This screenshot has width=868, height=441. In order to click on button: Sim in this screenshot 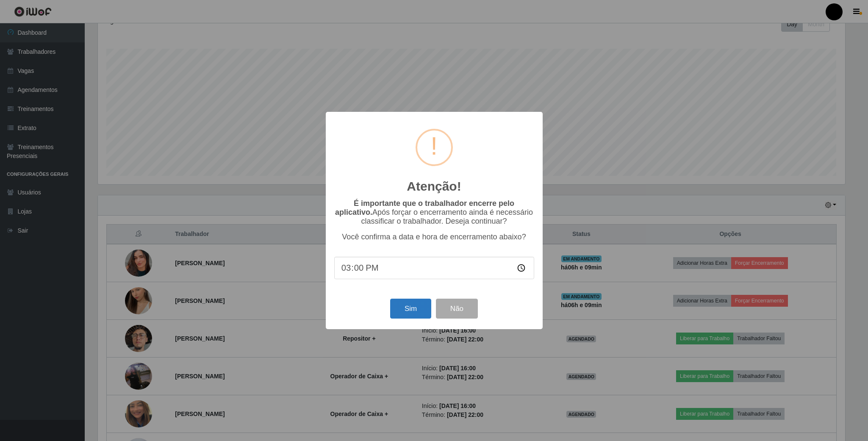, I will do `click(410, 308)`.